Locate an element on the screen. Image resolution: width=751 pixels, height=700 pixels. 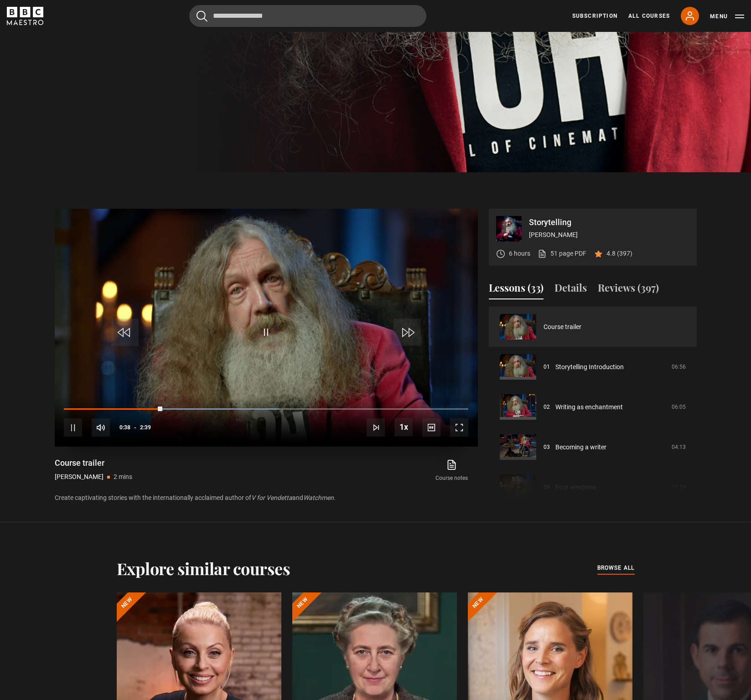
a: Becoming a writer is located at coordinates (580, 447).